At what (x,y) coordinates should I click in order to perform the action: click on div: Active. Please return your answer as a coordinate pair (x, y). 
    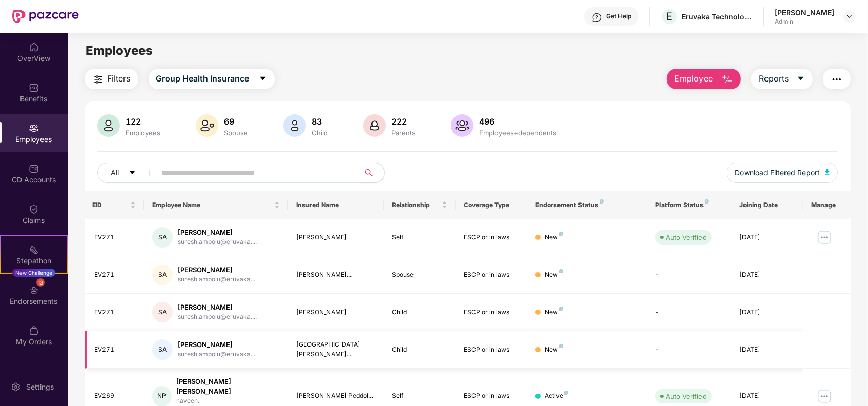
    Looking at the image, I should click on (556, 395).